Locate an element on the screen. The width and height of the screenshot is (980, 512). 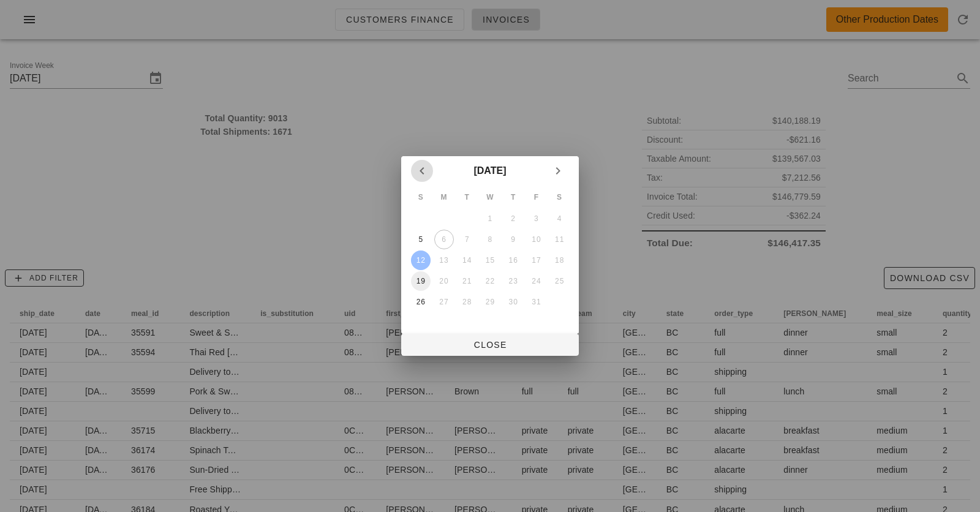
button: 26 is located at coordinates (420, 302).